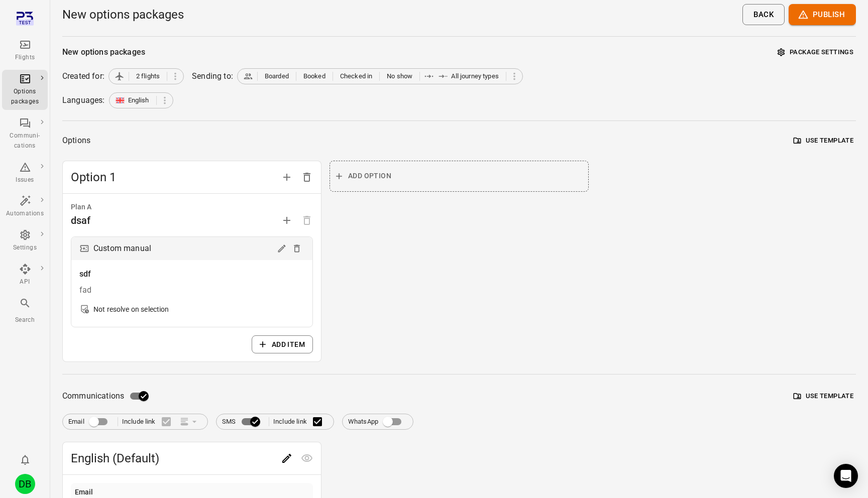 The width and height of the screenshot is (868, 498). I want to click on div: English, so click(141, 100).